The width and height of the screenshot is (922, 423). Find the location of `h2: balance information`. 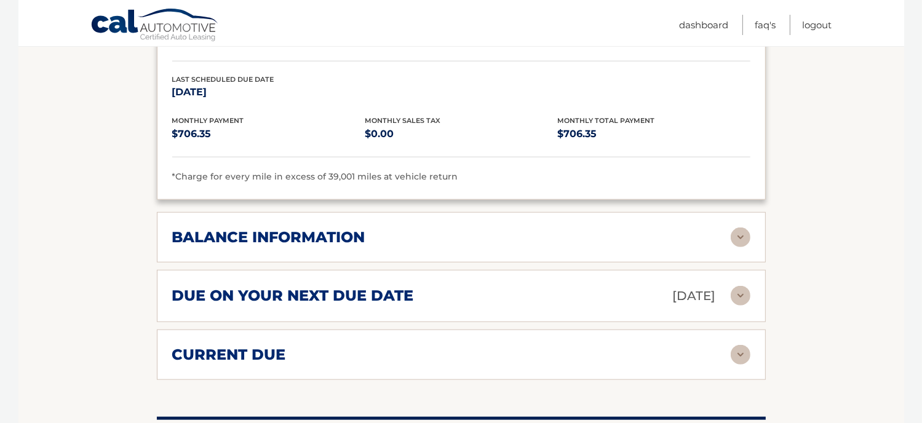

h2: balance information is located at coordinates (269, 237).